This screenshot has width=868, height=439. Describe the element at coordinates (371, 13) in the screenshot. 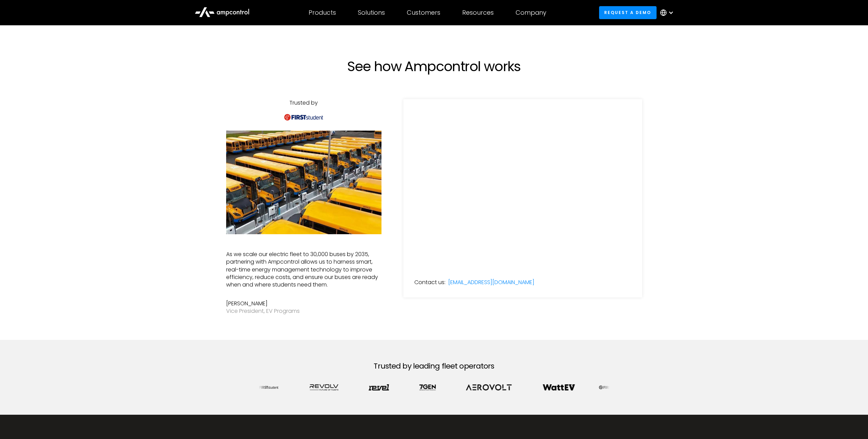

I see `div: Solutions` at that location.